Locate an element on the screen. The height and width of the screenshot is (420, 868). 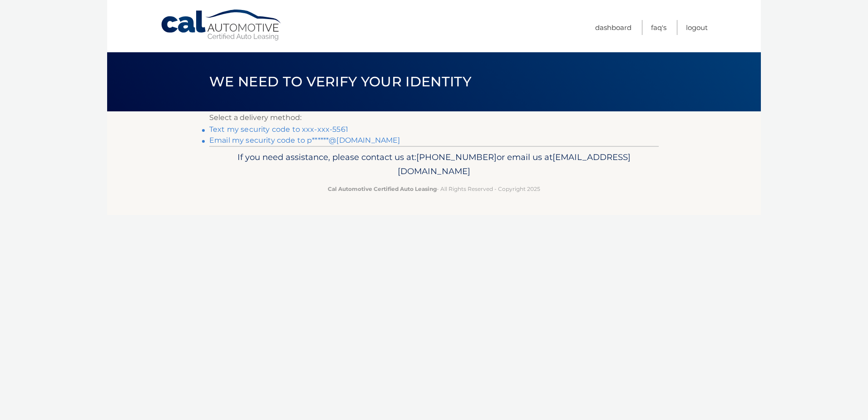
p: Select a delivery method: is located at coordinates (434, 118).